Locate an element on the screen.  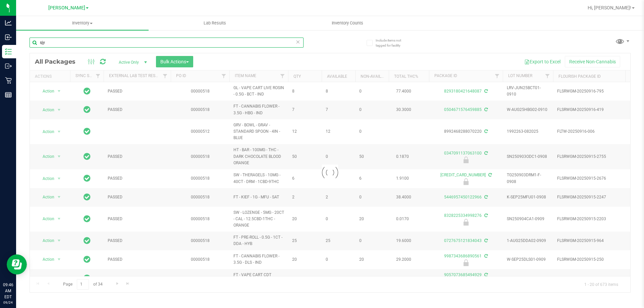
span: Inventory Counts is located at coordinates (347, 23).